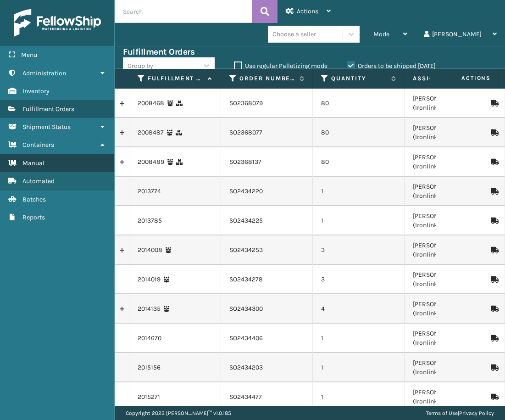 Image resolution: width=505 pixels, height=420 pixels. Describe the element at coordinates (38, 145) in the screenshot. I see `span: Containers` at that location.